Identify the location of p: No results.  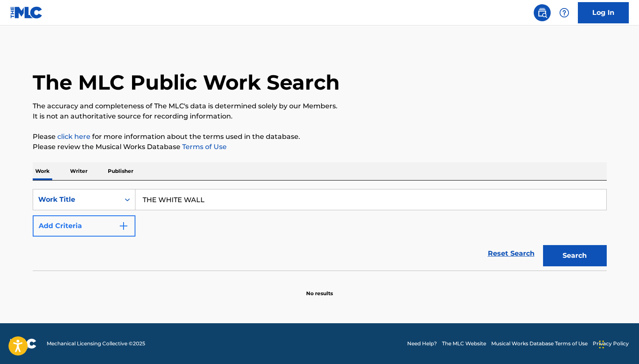
(320, 288).